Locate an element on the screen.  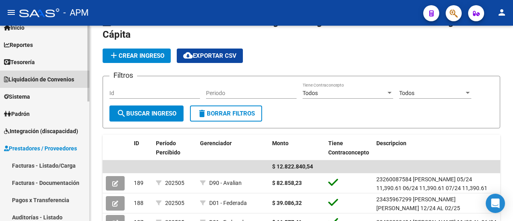
span: D90 - Avalian is located at coordinates (225, 183).